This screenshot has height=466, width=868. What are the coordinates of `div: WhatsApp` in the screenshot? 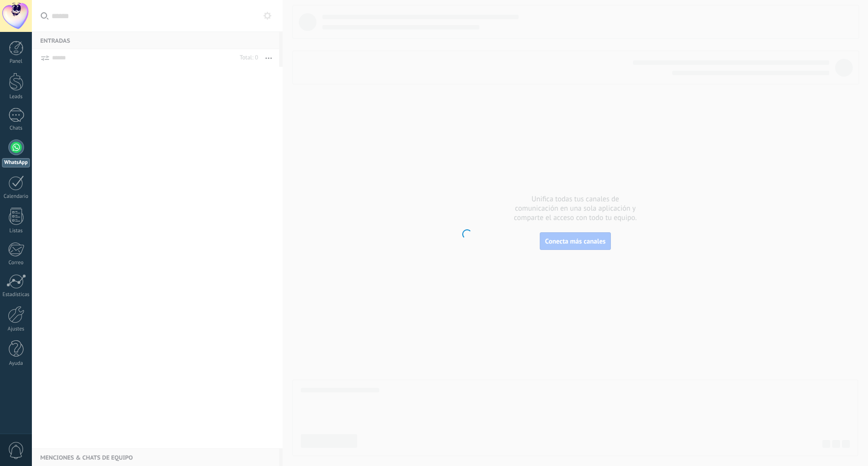 It's located at (16, 162).